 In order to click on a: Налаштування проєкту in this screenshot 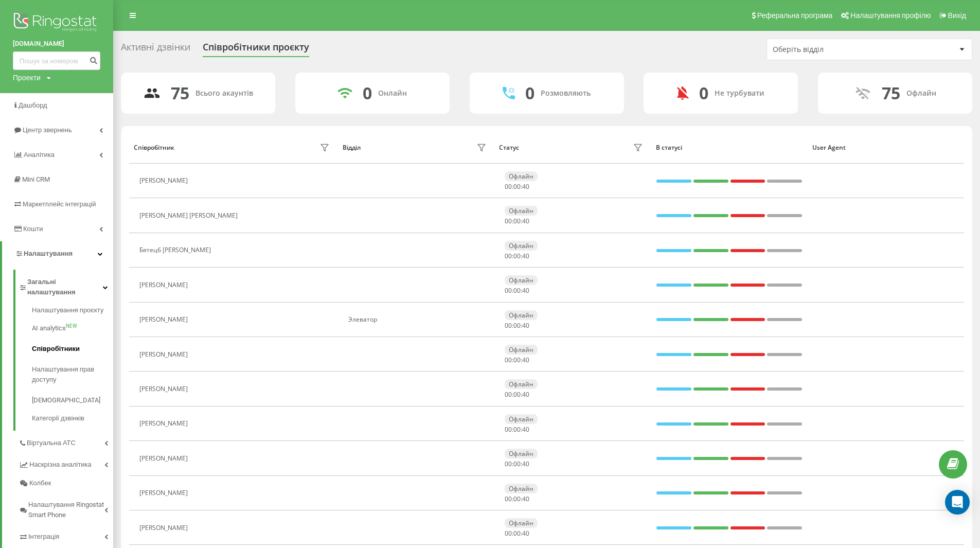, I will do `click(73, 312)`.